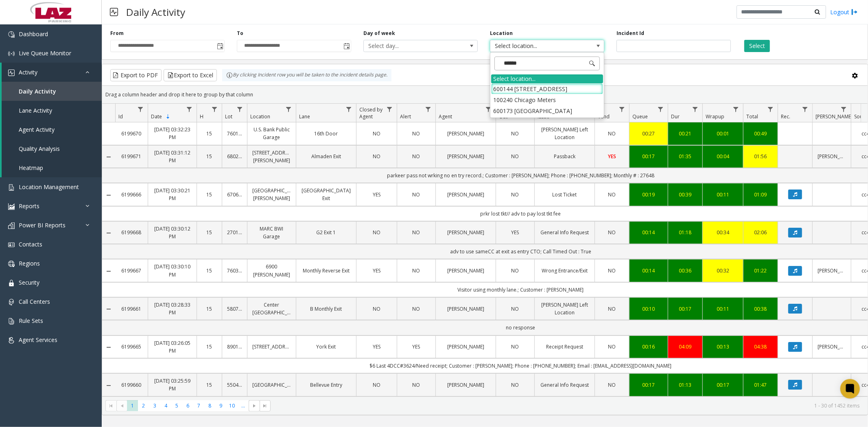  What do you see at coordinates (31, 321) in the screenshot?
I see `span: Rule Sets` at bounding box center [31, 321].